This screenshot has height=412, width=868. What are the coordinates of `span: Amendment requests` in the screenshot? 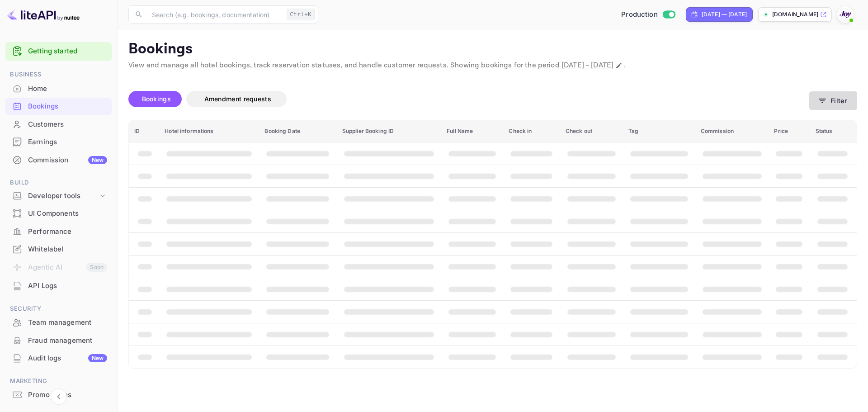 It's located at (238, 98).